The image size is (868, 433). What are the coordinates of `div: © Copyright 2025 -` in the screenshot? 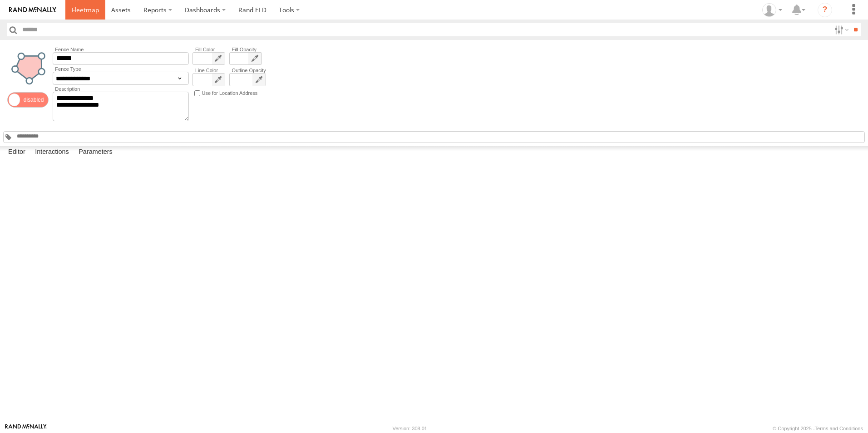 It's located at (817, 428).